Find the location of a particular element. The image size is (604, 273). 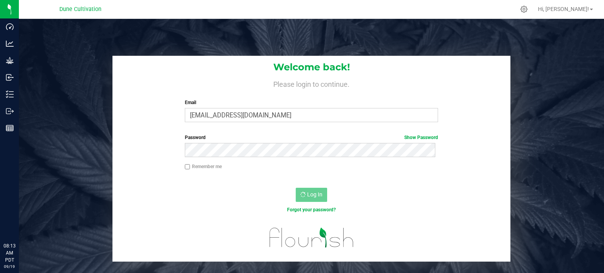

div: Manage settings is located at coordinates (524, 9).